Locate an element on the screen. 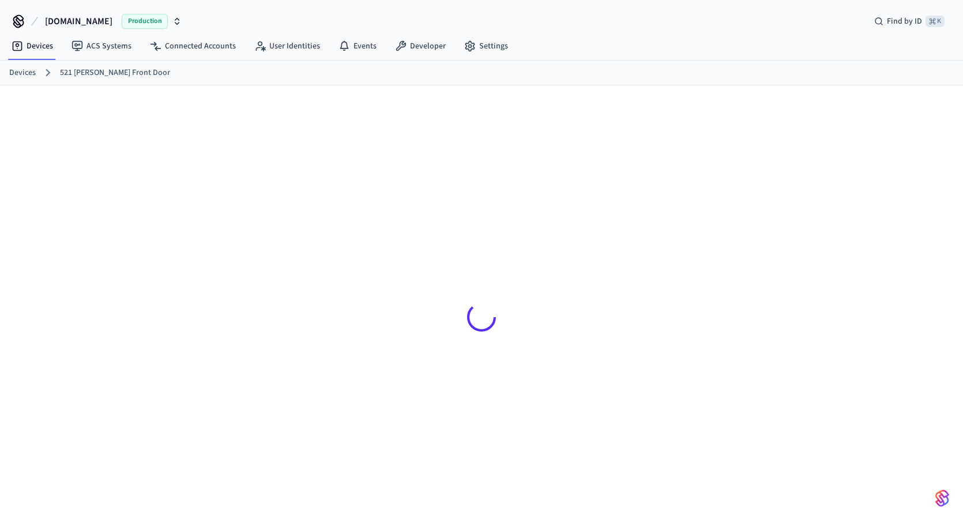 This screenshot has width=963, height=519. div: Find by ID⌘ K is located at coordinates (910, 21).